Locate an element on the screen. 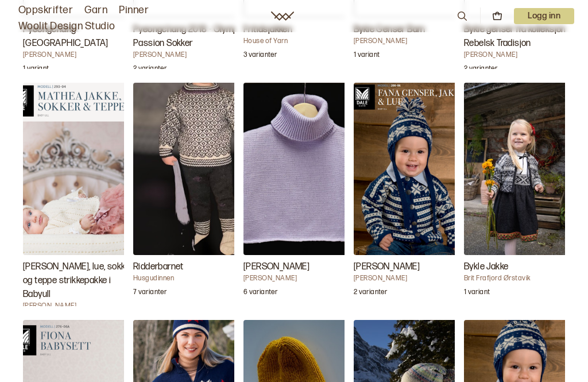 The image size is (588, 382). h3: Ridderbarnet is located at coordinates (190, 267).